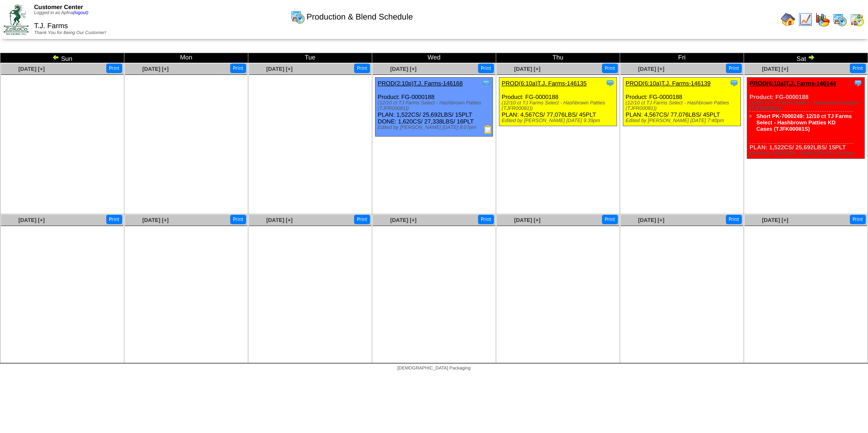 The height and width of the screenshot is (433, 868). I want to click on img: line_graph.gif, so click(805, 19).